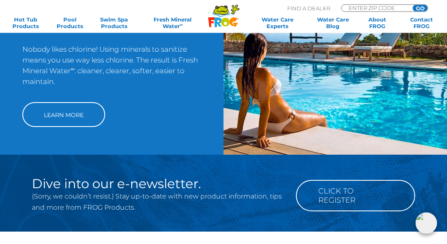  Describe the element at coordinates (356, 196) in the screenshot. I see `a: Click to Register` at that location.